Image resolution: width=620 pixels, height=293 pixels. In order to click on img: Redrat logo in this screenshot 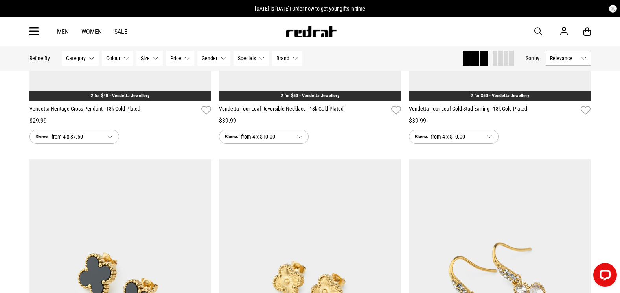, I will do `click(311, 31)`.